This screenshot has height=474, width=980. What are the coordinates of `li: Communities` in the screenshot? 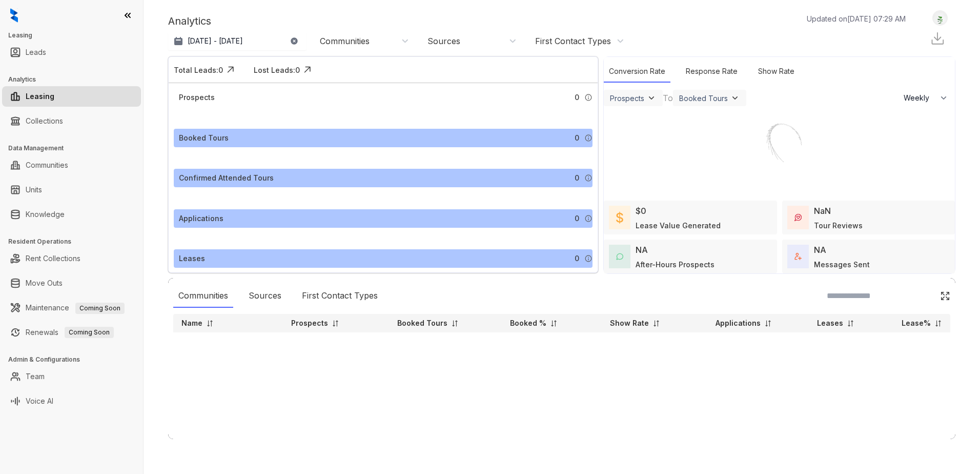 It's located at (71, 165).